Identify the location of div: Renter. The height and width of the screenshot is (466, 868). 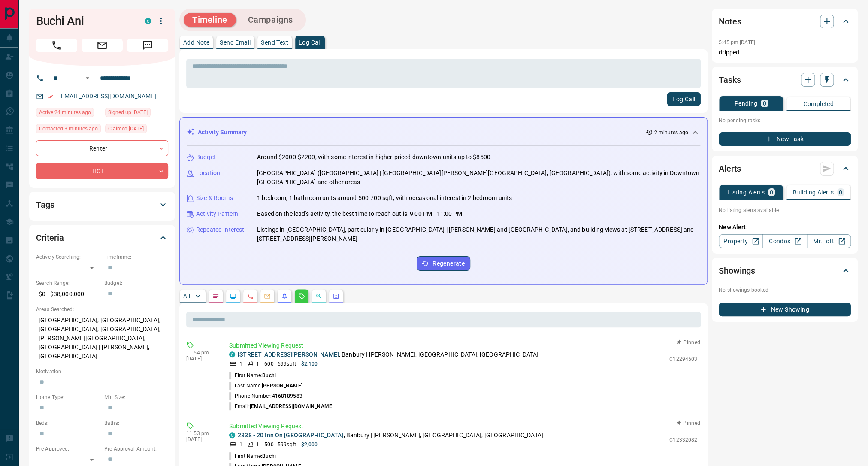
(102, 148).